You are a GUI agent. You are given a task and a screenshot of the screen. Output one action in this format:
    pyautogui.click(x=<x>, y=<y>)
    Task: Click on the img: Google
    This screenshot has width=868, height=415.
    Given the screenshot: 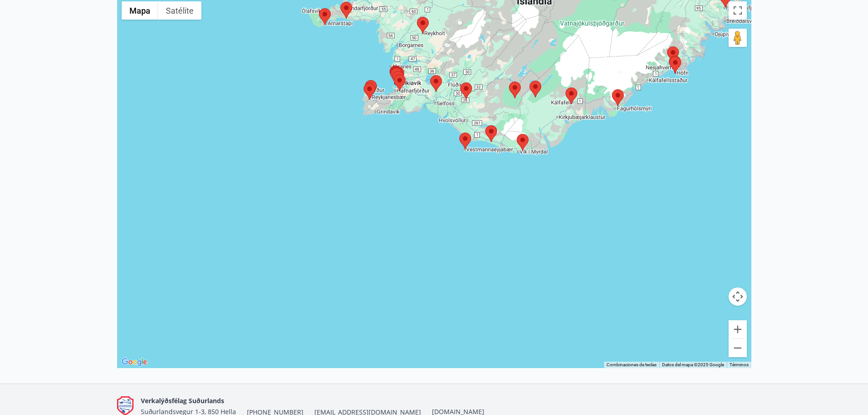 What is the action you would take?
    pyautogui.click(x=134, y=362)
    